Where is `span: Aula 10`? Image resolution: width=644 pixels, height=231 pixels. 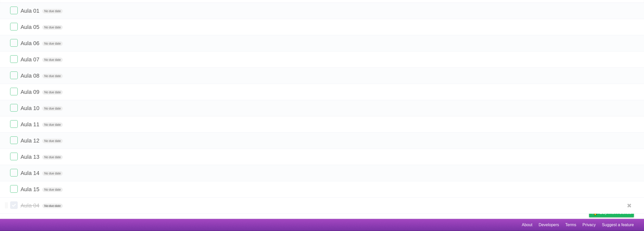 span: Aula 10 is located at coordinates (31, 108).